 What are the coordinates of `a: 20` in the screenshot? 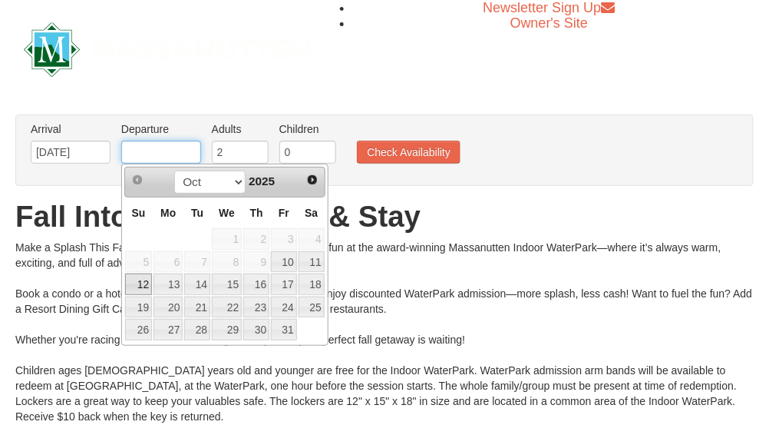 It's located at (168, 307).